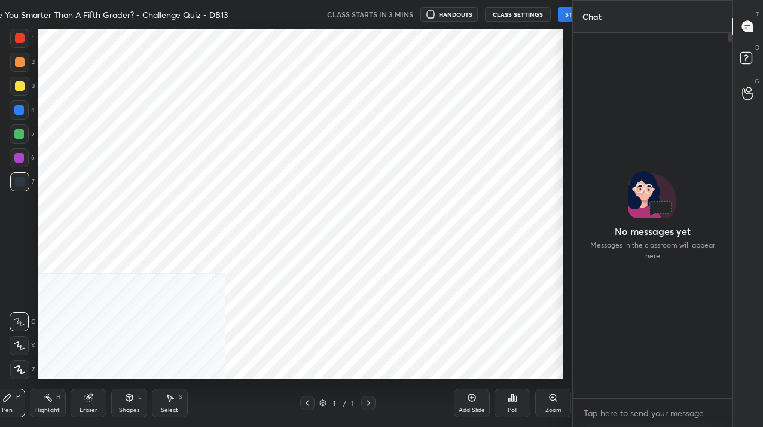 This screenshot has height=427, width=763. I want to click on div: Add Slide, so click(472, 410).